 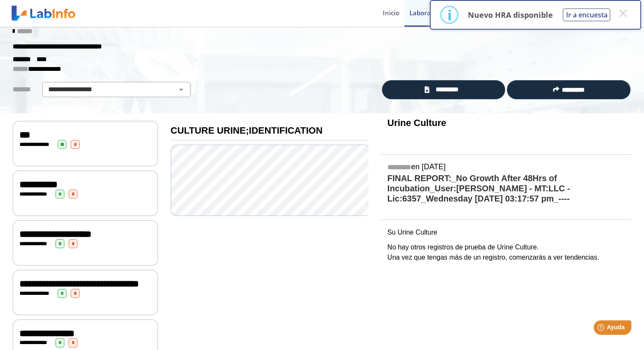 I want to click on button: Ir a encuesta, so click(x=586, y=15).